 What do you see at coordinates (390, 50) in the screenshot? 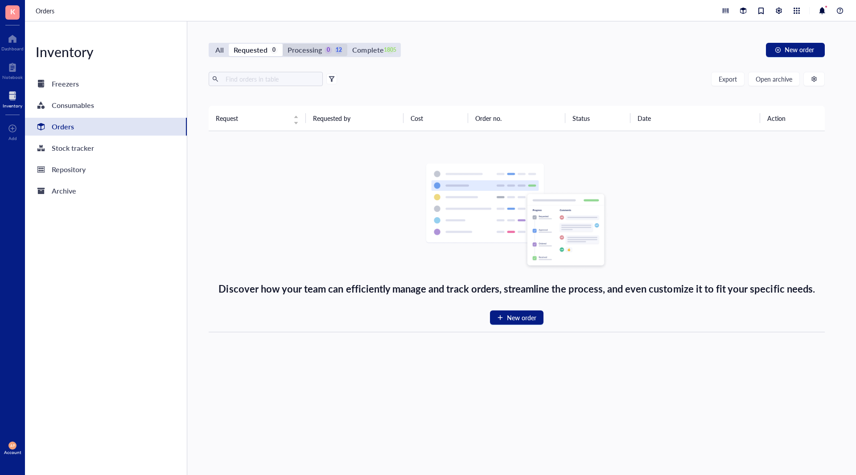
I see `div: 1805` at bounding box center [390, 50].